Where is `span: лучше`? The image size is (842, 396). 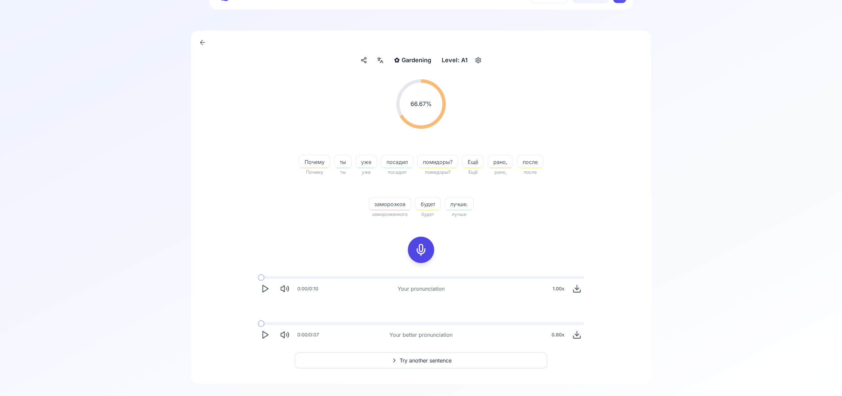
span: лучше is located at coordinates (459, 214).